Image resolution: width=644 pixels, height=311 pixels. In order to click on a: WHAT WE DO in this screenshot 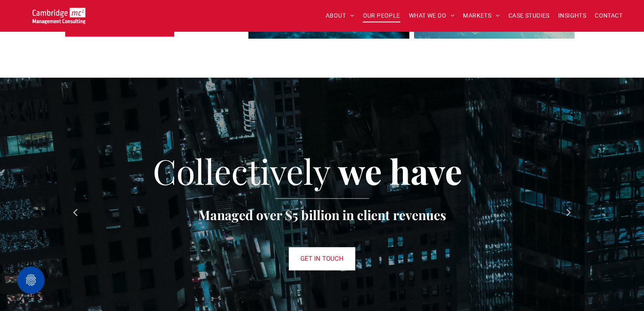, I will do `click(432, 15)`.